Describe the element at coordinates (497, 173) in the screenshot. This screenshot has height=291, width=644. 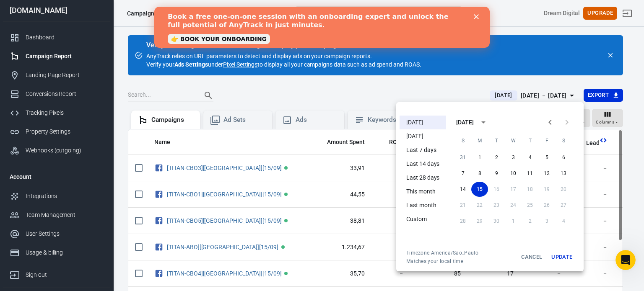
I see `button: 9` at that location.